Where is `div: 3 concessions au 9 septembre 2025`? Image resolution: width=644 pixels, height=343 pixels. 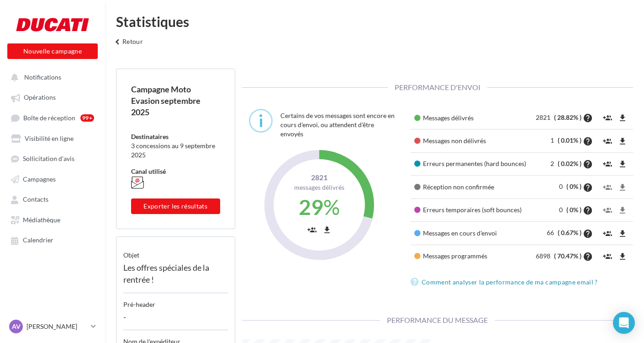 div: 3 concessions au 9 septembre 2025 is located at coordinates (175, 150).